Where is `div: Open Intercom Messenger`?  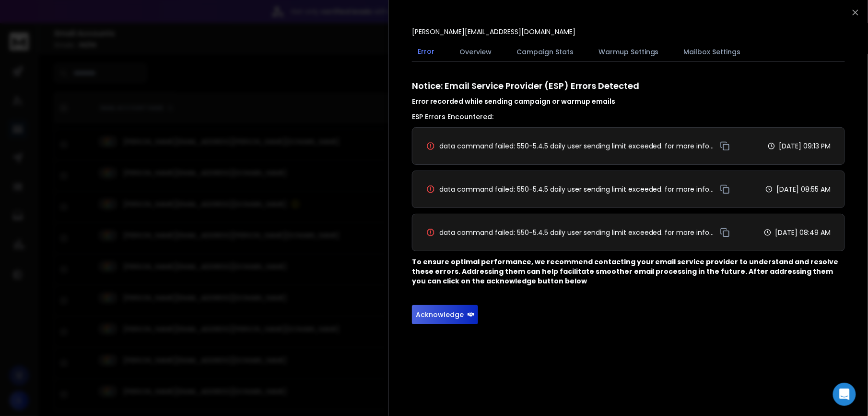
div: Open Intercom Messenger is located at coordinates (845, 394).